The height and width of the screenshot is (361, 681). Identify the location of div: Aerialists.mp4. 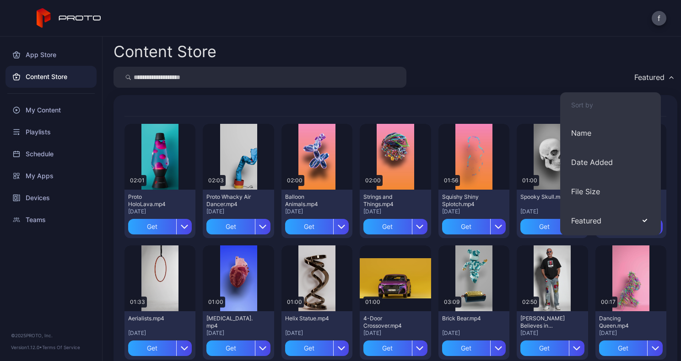
(153, 319).